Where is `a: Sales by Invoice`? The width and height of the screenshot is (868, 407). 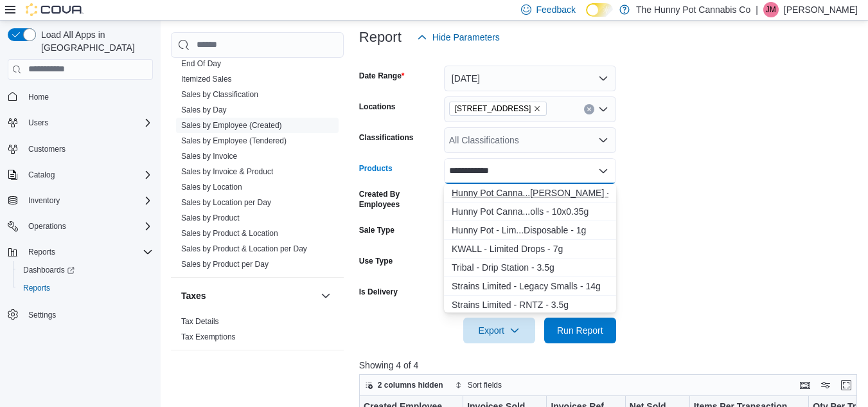 a: Sales by Invoice is located at coordinates (209, 156).